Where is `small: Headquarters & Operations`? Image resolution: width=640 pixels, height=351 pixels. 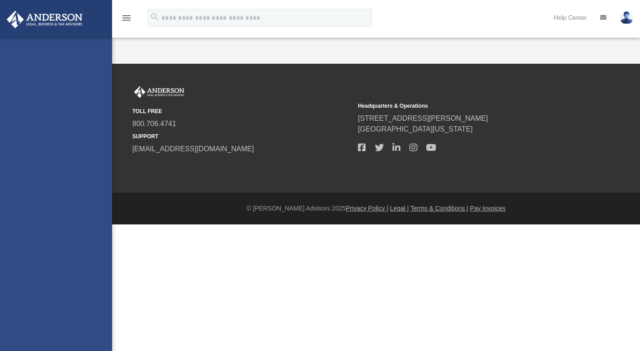 small: Headquarters & Operations is located at coordinates (468, 106).